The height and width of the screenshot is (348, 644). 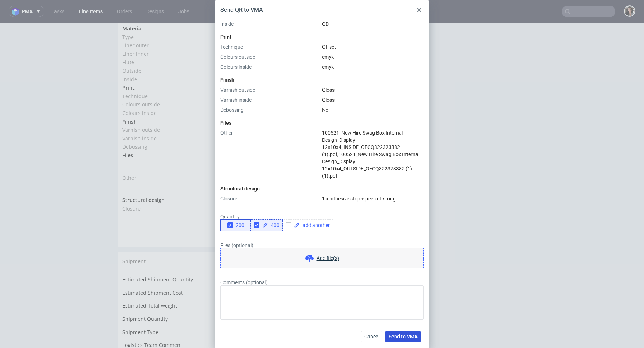 What do you see at coordinates (184, 99) in the screenshot?
I see `td: Finish` at bounding box center [184, 99].